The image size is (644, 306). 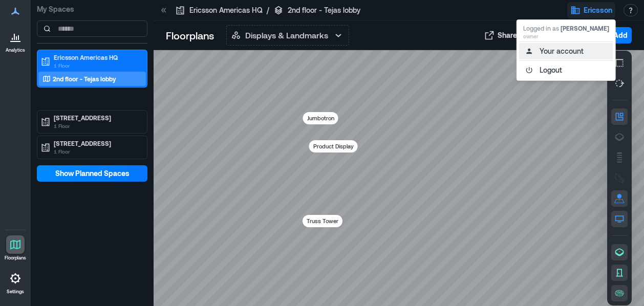 I want to click on p: Truss Tower, so click(x=322, y=221).